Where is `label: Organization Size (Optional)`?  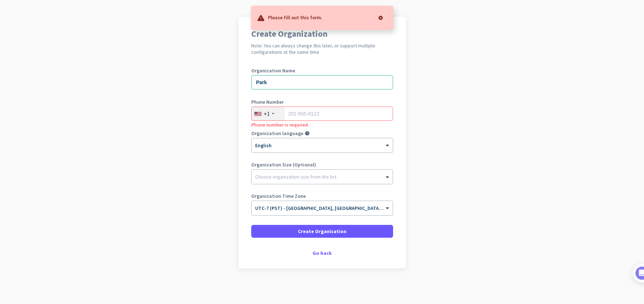
label: Organization Size (Optional) is located at coordinates (322, 165).